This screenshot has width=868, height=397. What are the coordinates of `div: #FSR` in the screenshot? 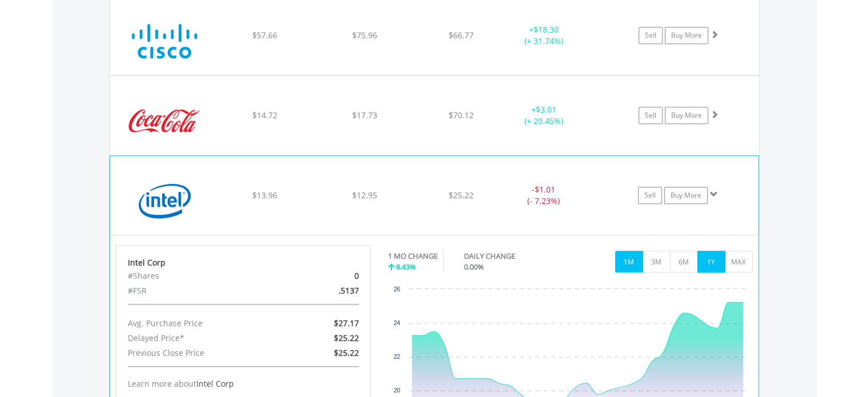 It's located at (202, 291).